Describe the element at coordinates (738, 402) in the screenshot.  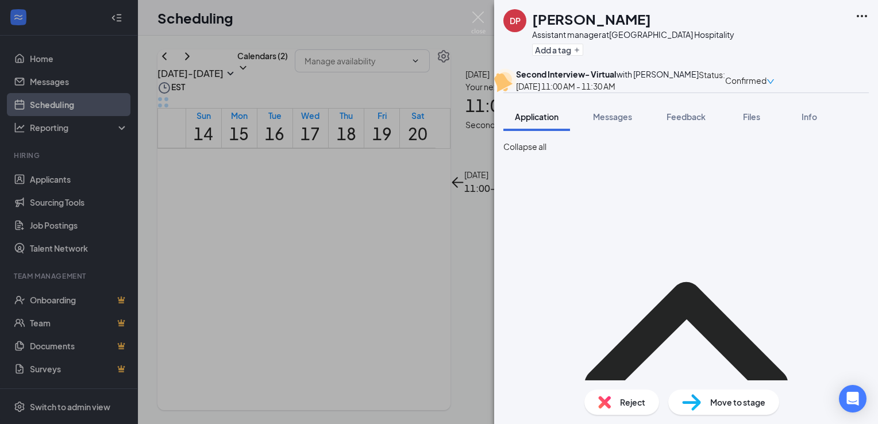
I see `span: Move to stage` at that location.